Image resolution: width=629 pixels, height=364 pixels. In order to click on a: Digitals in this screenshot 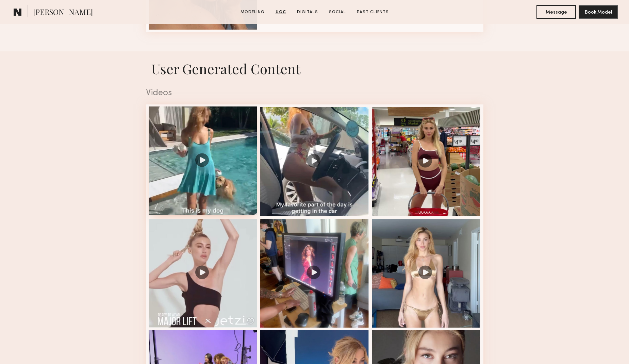, I will do `click(308, 12)`.